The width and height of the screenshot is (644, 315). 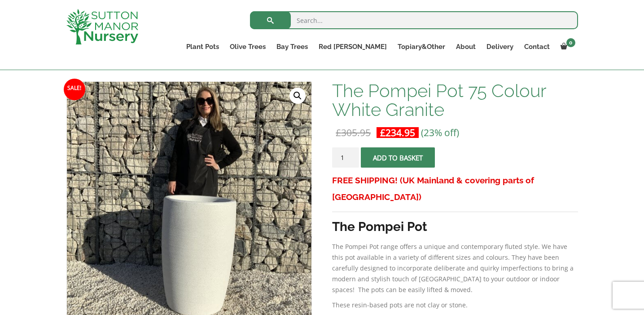 What do you see at coordinates (455, 305) in the screenshot?
I see `p: These resin-based pots are not clay or stone.` at bounding box center [455, 305].